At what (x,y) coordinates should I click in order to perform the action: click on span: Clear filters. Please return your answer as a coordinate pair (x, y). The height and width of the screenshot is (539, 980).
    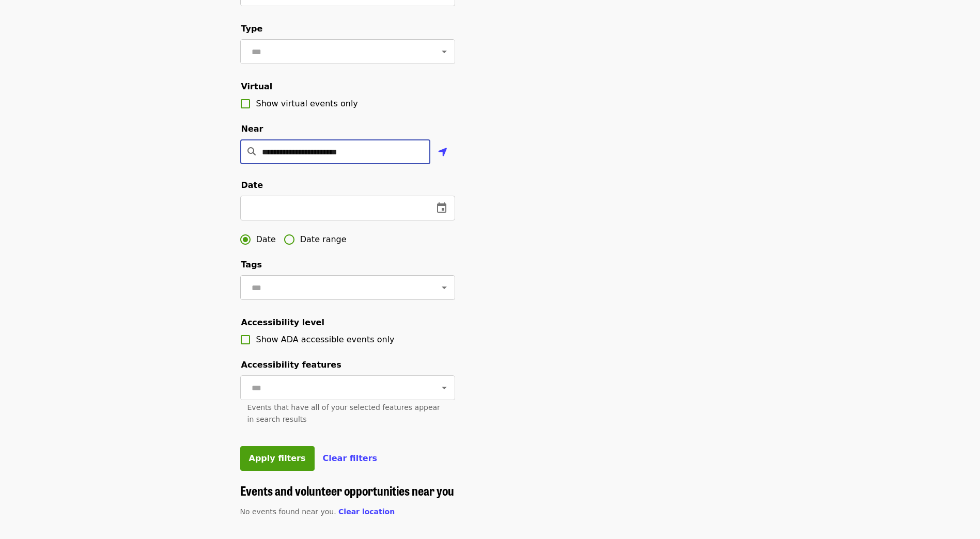
    Looking at the image, I should click on (350, 458).